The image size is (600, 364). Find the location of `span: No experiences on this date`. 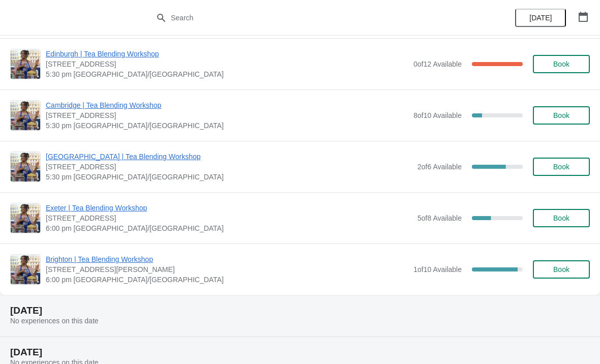

span: No experiences on this date is located at coordinates (55, 320).